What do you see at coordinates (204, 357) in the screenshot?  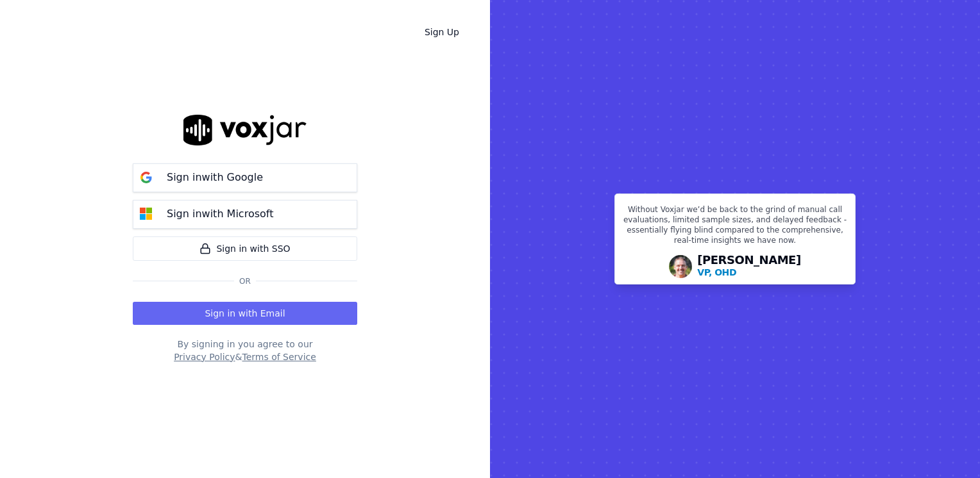 I see `button: Privacy Policy` at bounding box center [204, 357].